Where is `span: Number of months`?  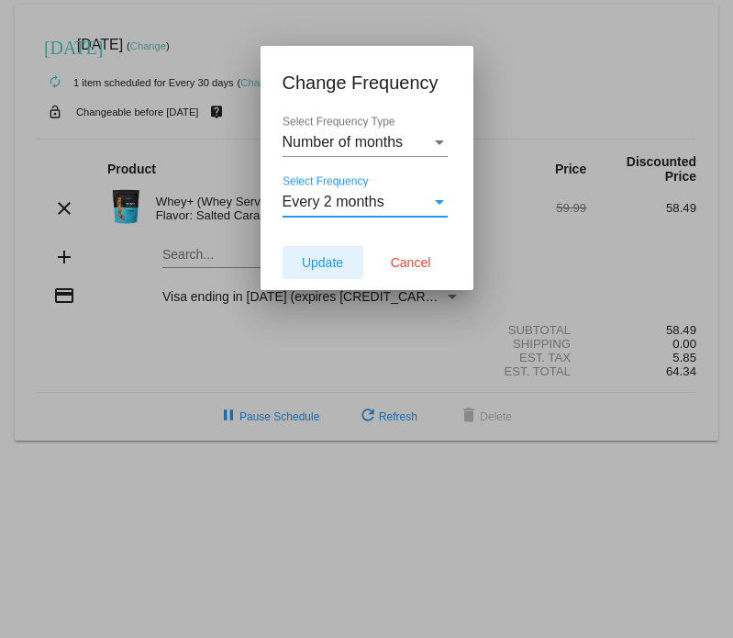 span: Number of months is located at coordinates (343, 141).